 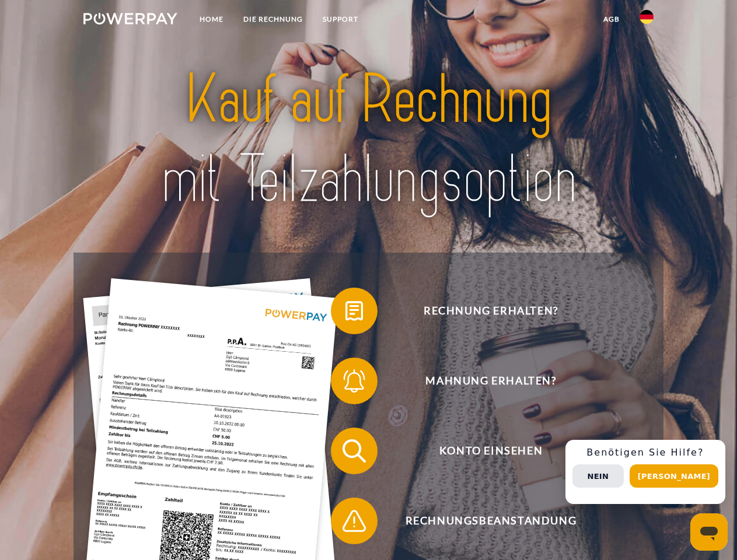 I want to click on img: de, so click(x=646, y=17).